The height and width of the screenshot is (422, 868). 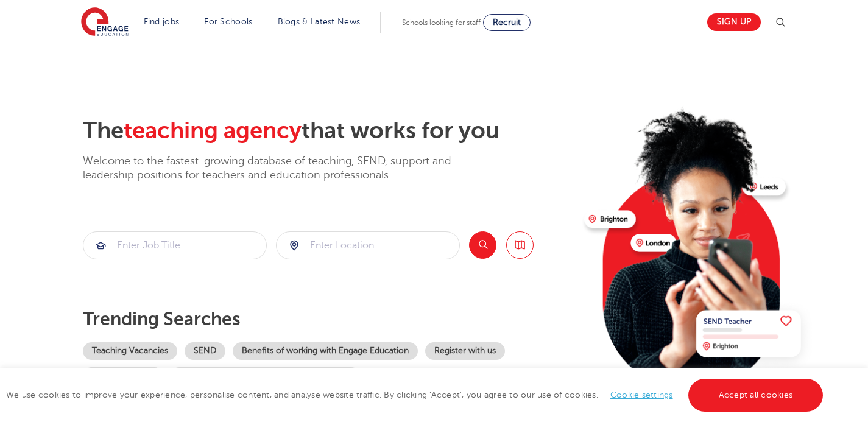 What do you see at coordinates (130, 351) in the screenshot?
I see `a: Teaching Vacancies` at bounding box center [130, 351].